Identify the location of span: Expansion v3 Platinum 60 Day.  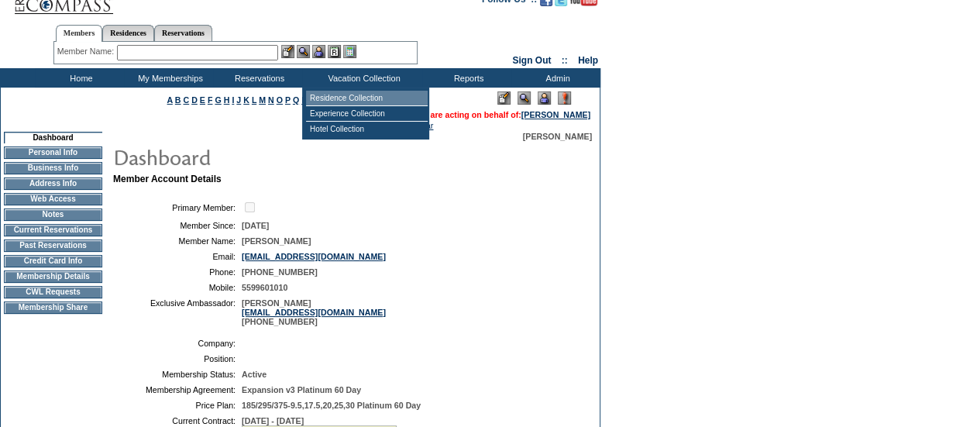
(301, 390).